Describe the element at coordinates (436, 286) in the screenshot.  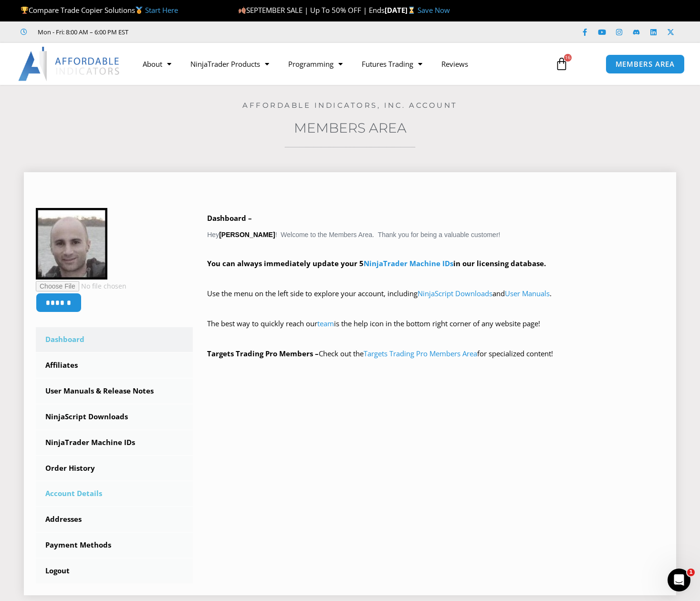
I see `div: Hey ! Welcome to the Members Area. Thank you for being a valuable customer!` at that location.